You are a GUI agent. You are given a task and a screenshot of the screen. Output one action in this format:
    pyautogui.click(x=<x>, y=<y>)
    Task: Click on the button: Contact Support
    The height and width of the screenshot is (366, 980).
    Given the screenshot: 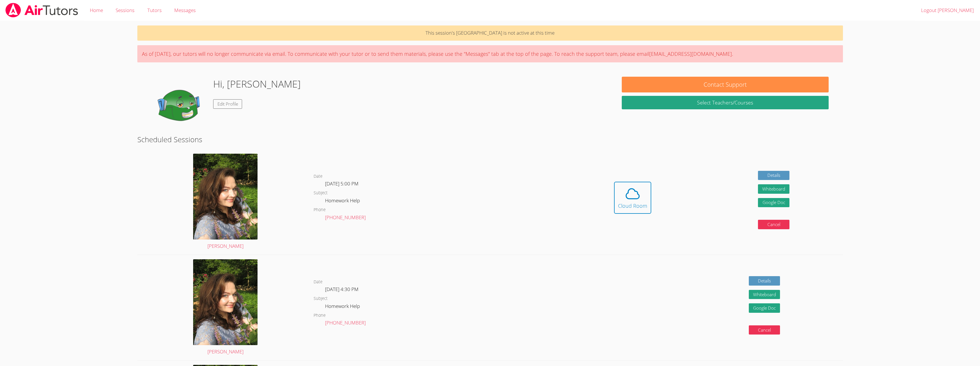 What is the action you would take?
    pyautogui.click(x=725, y=84)
    